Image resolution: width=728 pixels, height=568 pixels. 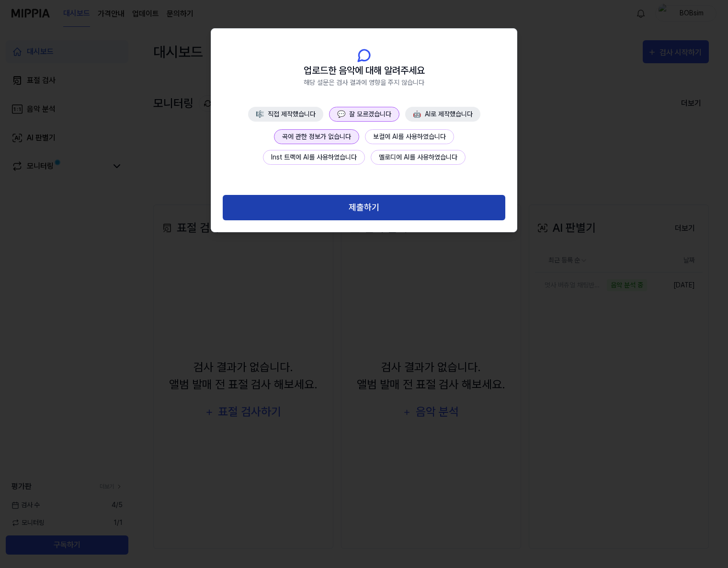 What do you see at coordinates (314, 157) in the screenshot?
I see `button: Inst 트랙에 AI를 사용하였습니다` at bounding box center [314, 157].